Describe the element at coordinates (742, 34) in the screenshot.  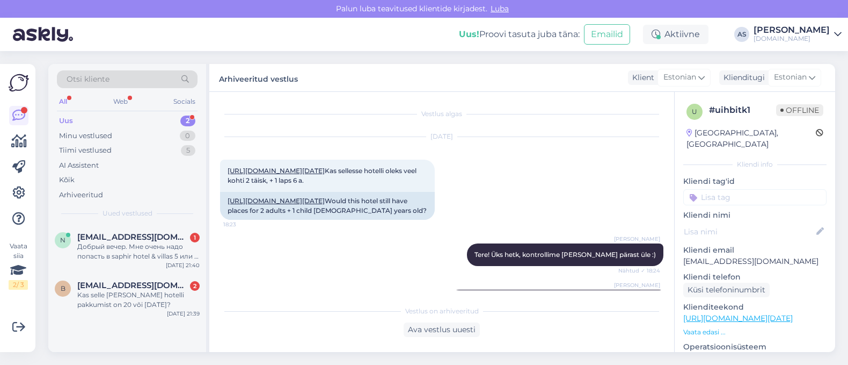
I see `div: AS` at that location.